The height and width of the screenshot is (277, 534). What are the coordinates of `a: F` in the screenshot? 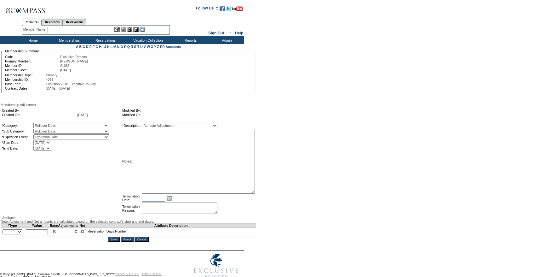 It's located at (94, 47).